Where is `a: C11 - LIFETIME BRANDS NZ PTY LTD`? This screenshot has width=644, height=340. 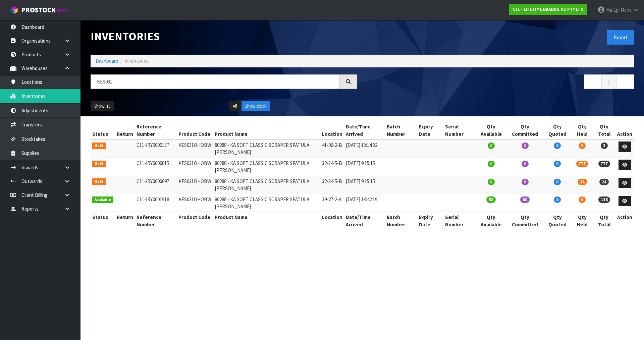
a: C11 - LIFETIME BRANDS NZ PTY LTD is located at coordinates (548, 9).